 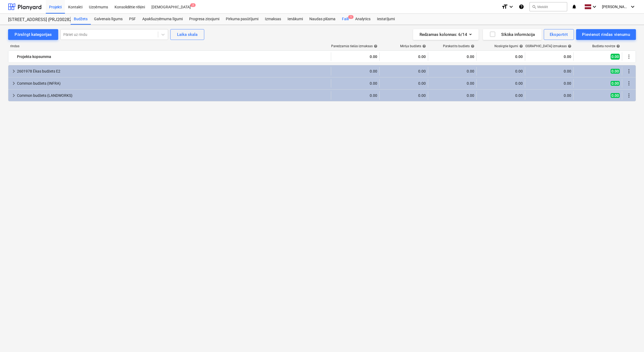 What do you see at coordinates (354, 46) in the screenshot?
I see `div: Paredzamās tiešās izmaksas` at bounding box center [354, 46].